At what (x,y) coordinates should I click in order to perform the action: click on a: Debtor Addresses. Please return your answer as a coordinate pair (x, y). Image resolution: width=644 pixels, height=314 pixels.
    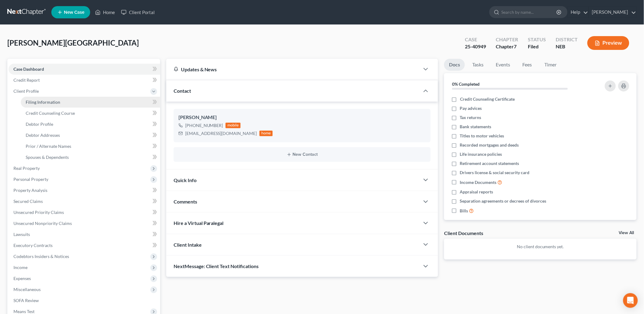
    Looking at the image, I should click on (90, 135).